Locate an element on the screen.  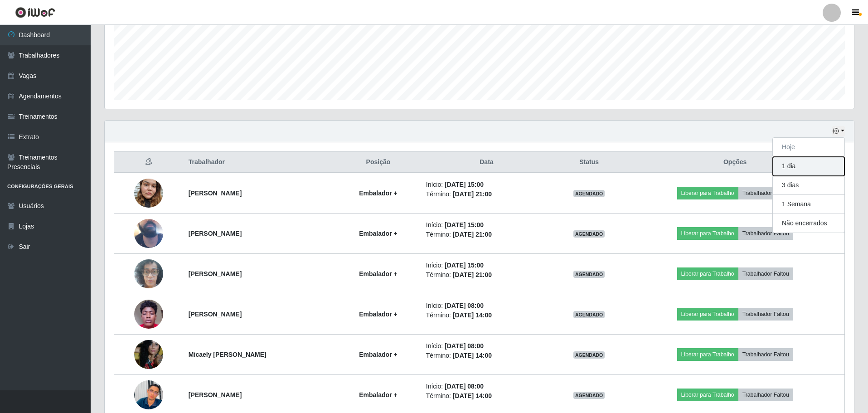
button: 1 Semana is located at coordinates (809, 204).